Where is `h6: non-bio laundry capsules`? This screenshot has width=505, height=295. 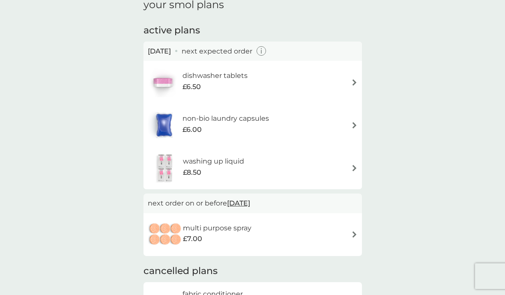 h6: non-bio laundry capsules is located at coordinates (226, 119).